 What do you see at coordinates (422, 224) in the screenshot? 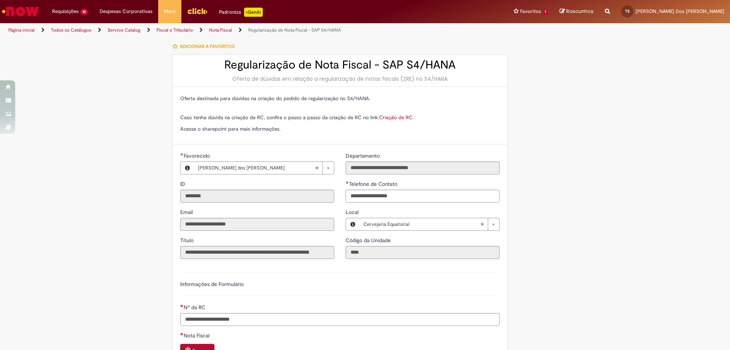
I see `span: Cervejaria Equatorial` at bounding box center [422, 224].